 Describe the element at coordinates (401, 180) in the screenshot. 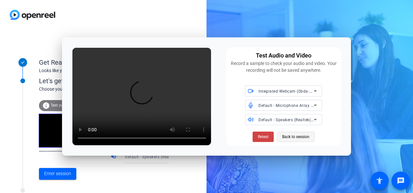

I see `mat-icon: message` at that location.